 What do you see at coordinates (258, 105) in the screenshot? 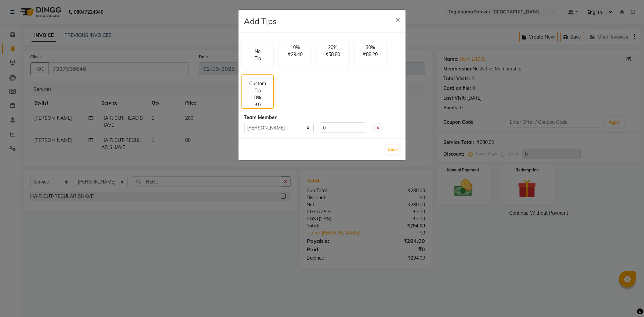
I see `p: ₹0` at bounding box center [258, 105].